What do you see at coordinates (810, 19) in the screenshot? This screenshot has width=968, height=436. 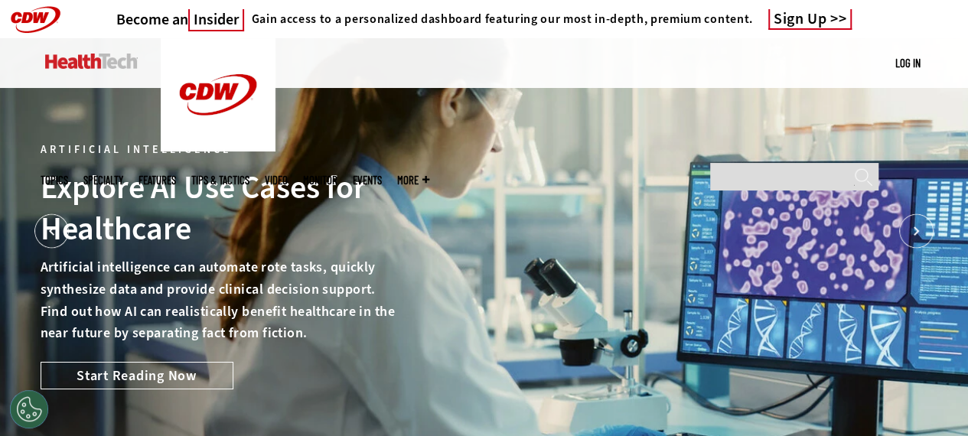 I see `a: Sign Up` at bounding box center [810, 19].